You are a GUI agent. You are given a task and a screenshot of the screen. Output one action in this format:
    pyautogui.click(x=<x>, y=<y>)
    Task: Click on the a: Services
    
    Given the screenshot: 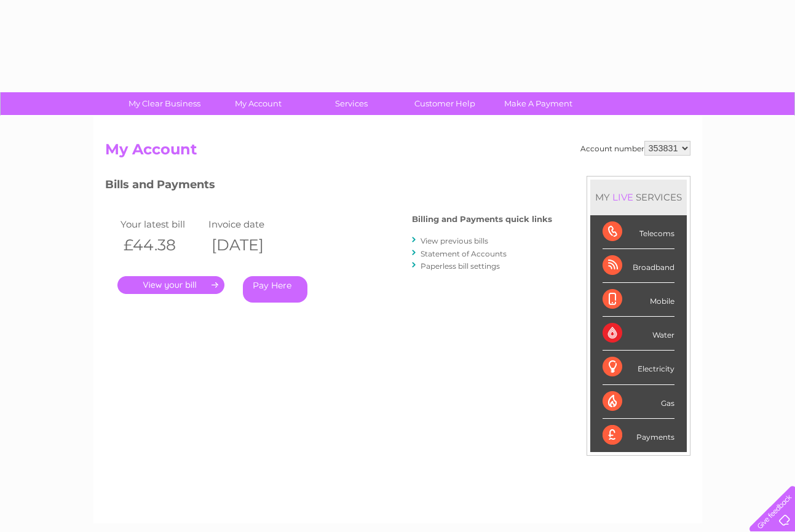 What is the action you would take?
    pyautogui.click(x=351, y=103)
    